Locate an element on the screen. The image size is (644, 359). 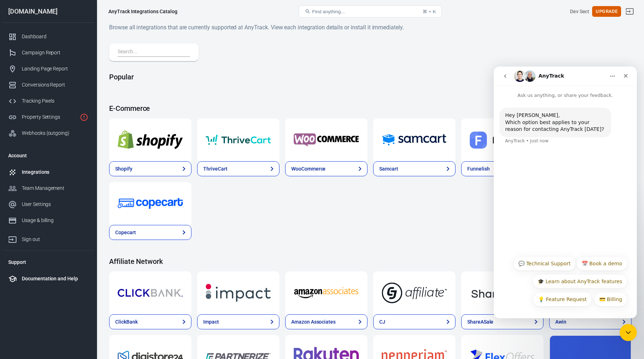
button: 🎓 Learn about AnyTrack features is located at coordinates (87, 215).